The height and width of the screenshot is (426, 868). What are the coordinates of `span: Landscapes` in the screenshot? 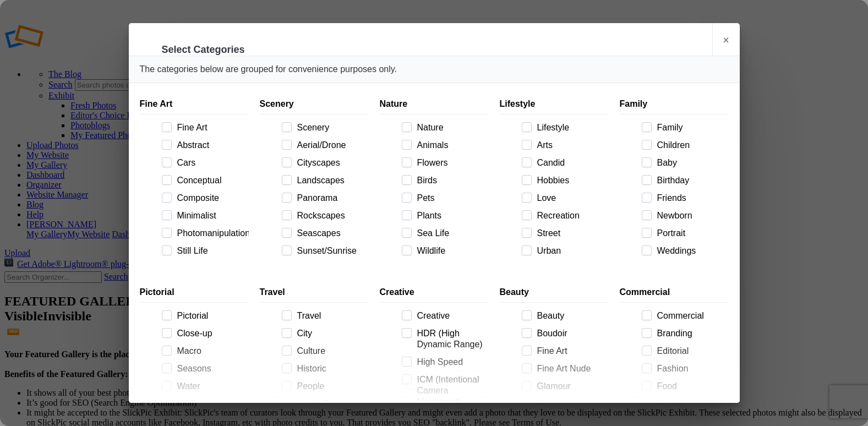 It's located at (331, 181).